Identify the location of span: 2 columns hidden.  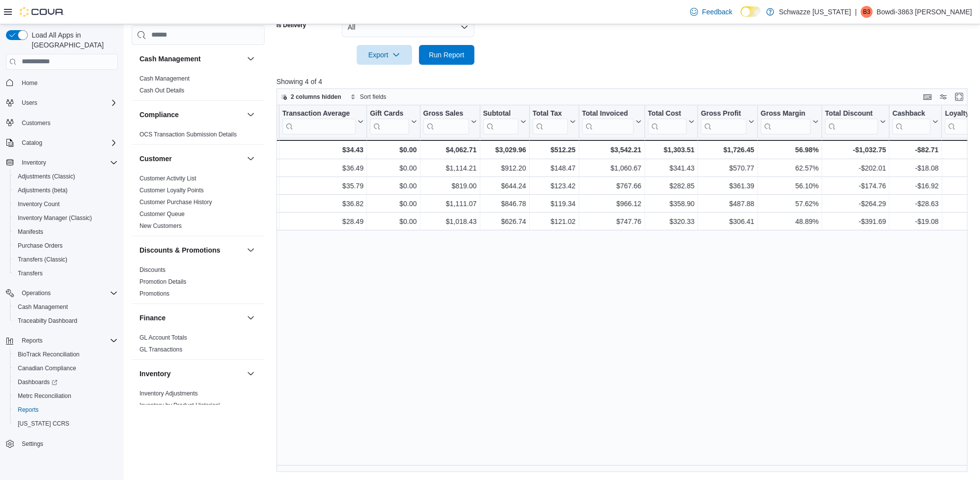
(317, 97).